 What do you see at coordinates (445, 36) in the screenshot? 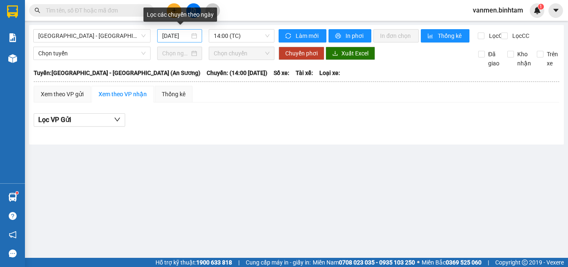
I see `button: bar-chartThống kê` at bounding box center [445, 36].